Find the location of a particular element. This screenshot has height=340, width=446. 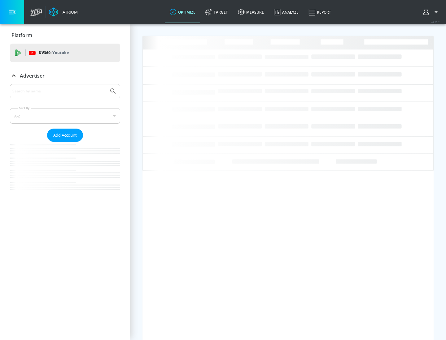

a: Analyze is located at coordinates (286, 12).